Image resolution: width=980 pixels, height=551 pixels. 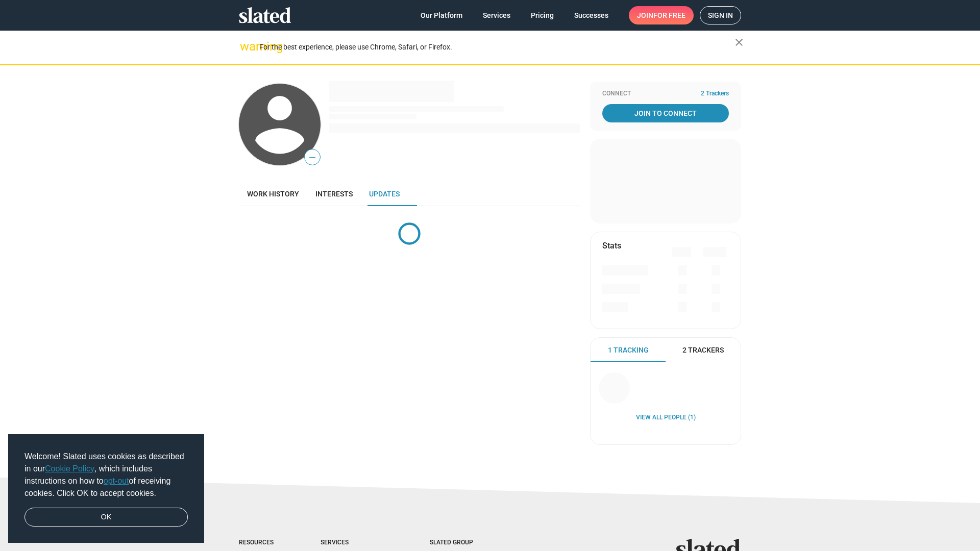 What do you see at coordinates (720, 15) in the screenshot?
I see `span: Sign in` at bounding box center [720, 15].